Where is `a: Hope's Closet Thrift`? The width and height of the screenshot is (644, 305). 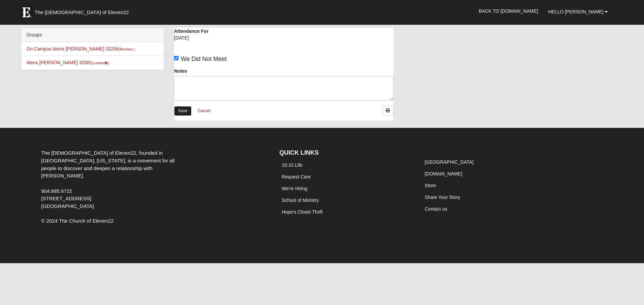 a: Hope's Closet Thrift is located at coordinates (302, 212).